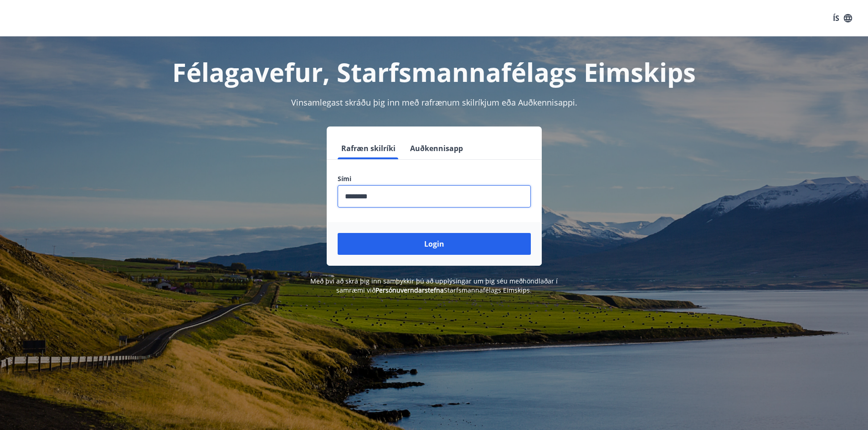 Image resolution: width=868 pixels, height=430 pixels. Describe the element at coordinates (368, 148) in the screenshot. I see `button: Rafræn skilríki` at that location.